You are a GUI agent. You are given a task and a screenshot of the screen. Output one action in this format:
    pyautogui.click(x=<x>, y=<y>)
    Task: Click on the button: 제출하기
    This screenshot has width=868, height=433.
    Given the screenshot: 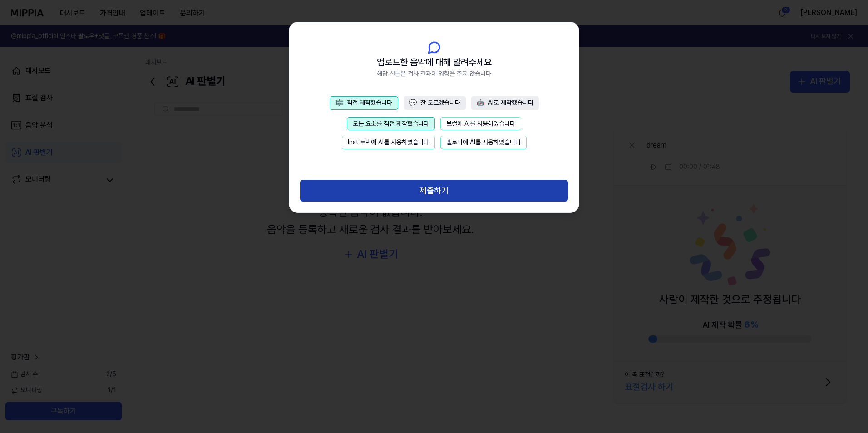 What is the action you would take?
    pyautogui.click(x=434, y=190)
    